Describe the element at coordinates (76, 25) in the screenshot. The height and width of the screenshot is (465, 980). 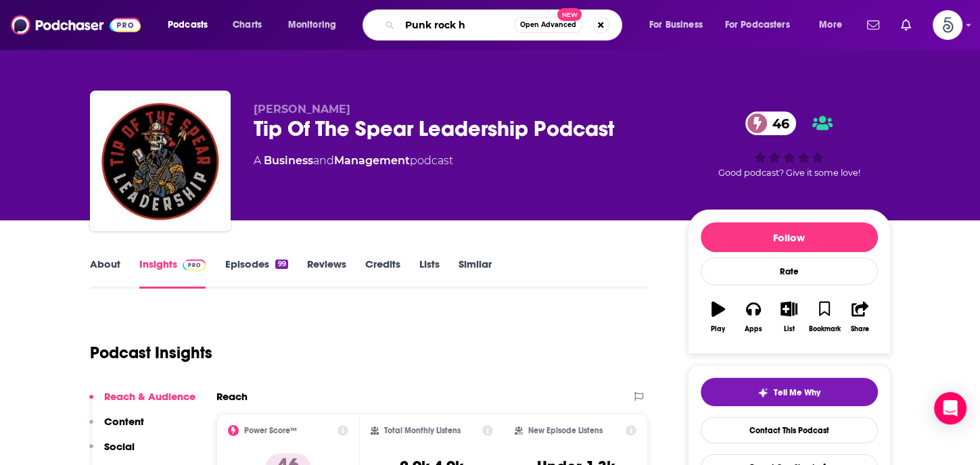
I see `a: Podchaser - Follow, Share and Rate Podcasts` at that location.